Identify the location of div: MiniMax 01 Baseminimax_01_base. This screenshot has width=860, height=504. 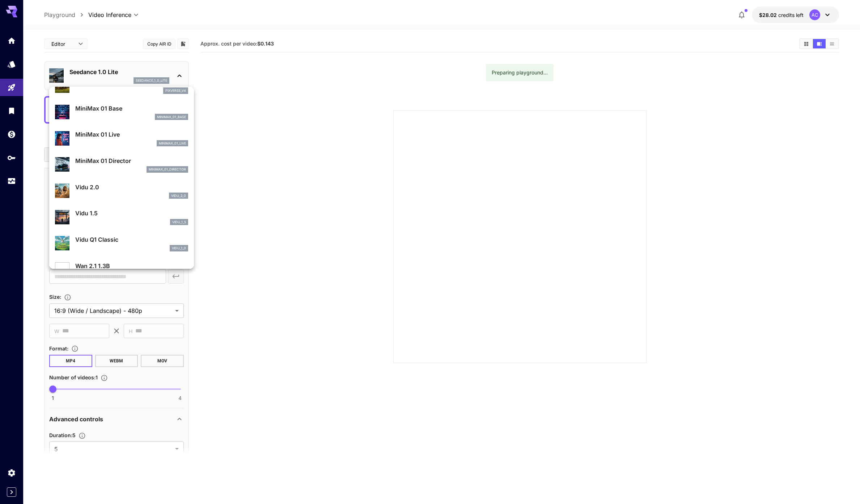
(121, 112).